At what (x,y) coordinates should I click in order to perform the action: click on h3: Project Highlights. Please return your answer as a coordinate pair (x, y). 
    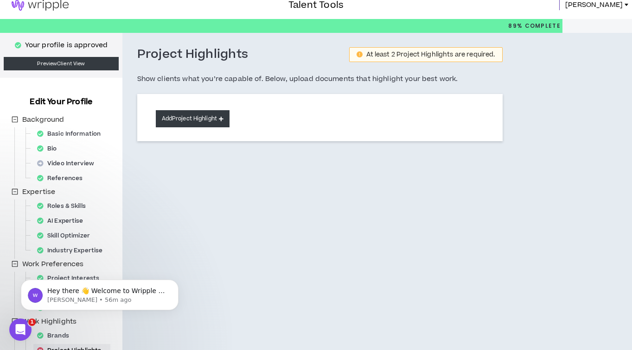
    Looking at the image, I should click on (193, 55).